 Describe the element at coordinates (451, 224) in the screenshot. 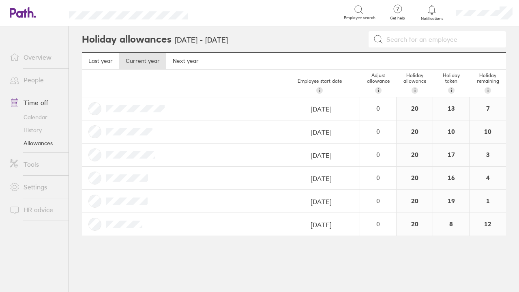

I see `div: 8` at that location.